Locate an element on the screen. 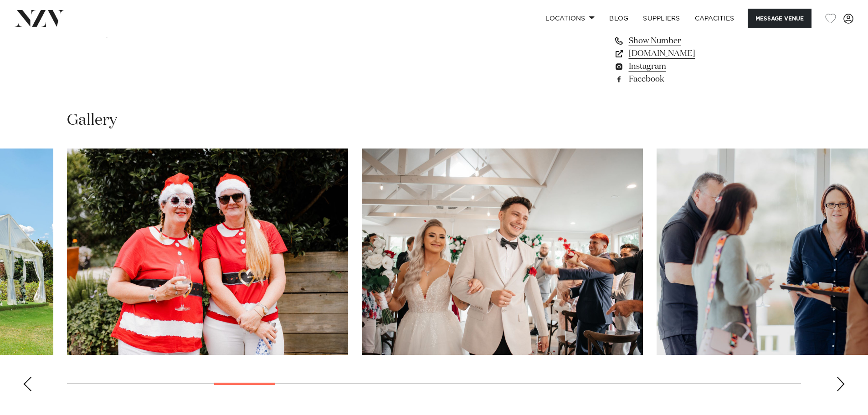 Image resolution: width=868 pixels, height=415 pixels. a: Capacities is located at coordinates (715, 18).